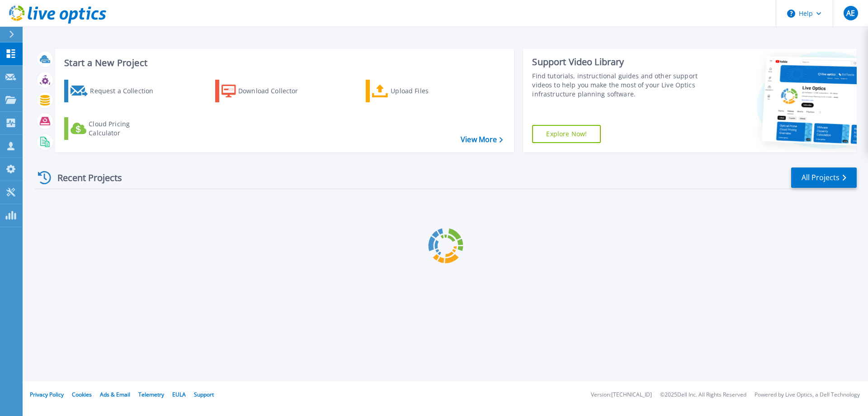 The height and width of the screenshot is (416, 868). I want to click on div: Recent Projects, so click(84, 177).